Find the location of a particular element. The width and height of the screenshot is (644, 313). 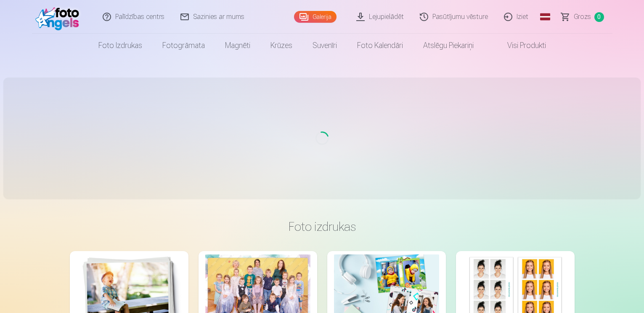

a: Fotogrāmata is located at coordinates (183, 46).